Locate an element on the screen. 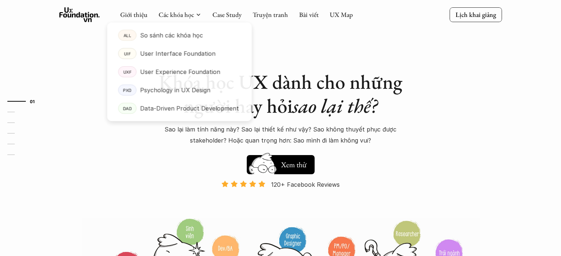 The height and width of the screenshot is (256, 561). strong: 01 is located at coordinates (32, 101).